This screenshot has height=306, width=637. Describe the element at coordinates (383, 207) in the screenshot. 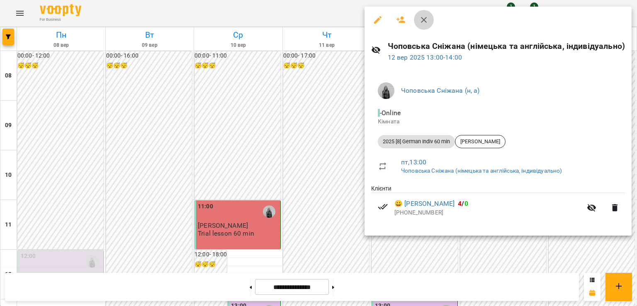

I see `svg: Візит сплачено` at that location.